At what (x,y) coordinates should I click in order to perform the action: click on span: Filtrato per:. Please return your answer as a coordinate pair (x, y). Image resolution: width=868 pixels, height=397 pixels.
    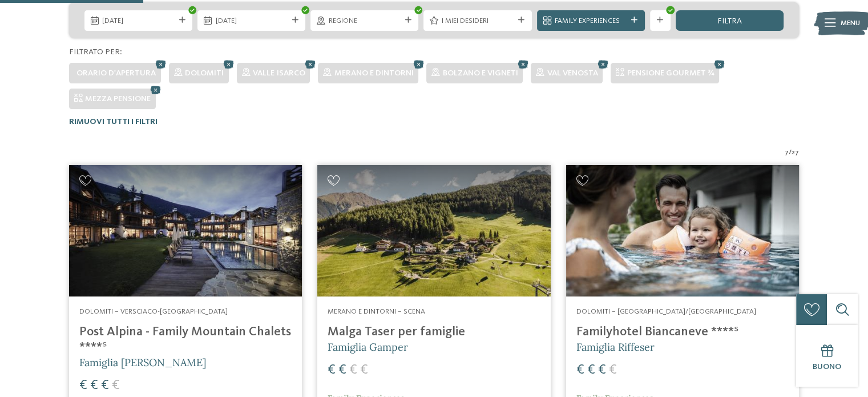
    Looking at the image, I should click on (95, 52).